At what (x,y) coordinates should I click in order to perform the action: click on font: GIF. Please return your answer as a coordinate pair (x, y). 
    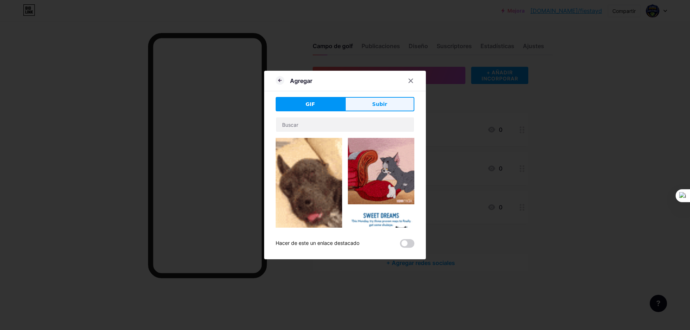
    Looking at the image, I should click on (310, 104).